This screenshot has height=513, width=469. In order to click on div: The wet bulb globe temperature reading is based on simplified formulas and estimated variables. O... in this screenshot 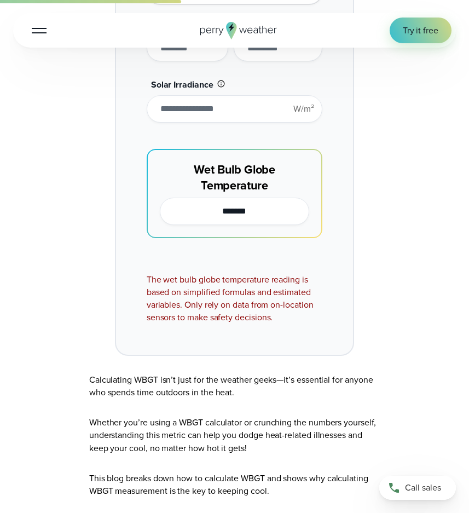, I will do `click(234, 298)`.